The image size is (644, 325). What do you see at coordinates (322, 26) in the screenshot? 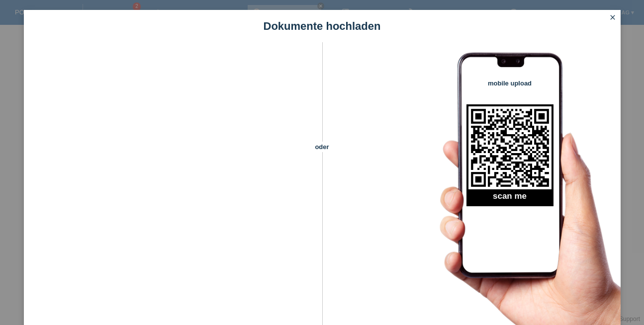
I see `h1: Dokumente hochladen` at bounding box center [322, 26].